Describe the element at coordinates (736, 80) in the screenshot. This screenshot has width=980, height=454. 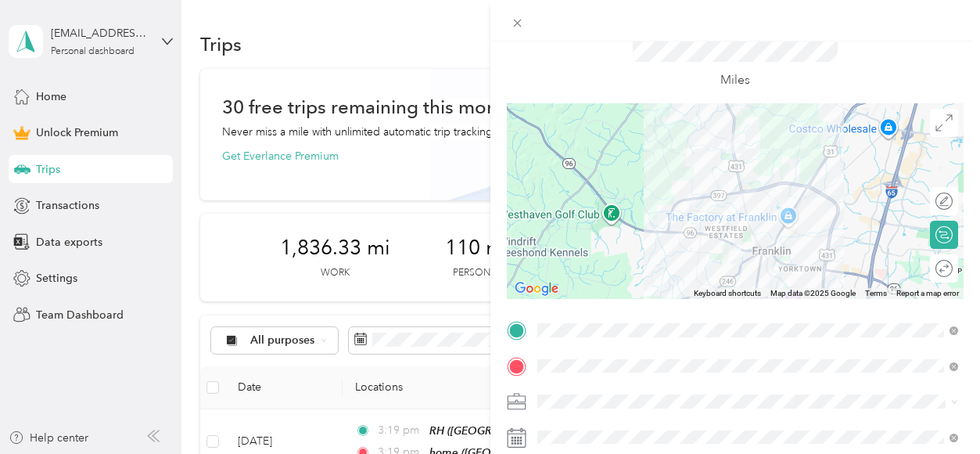
I see `p: Miles` at that location.